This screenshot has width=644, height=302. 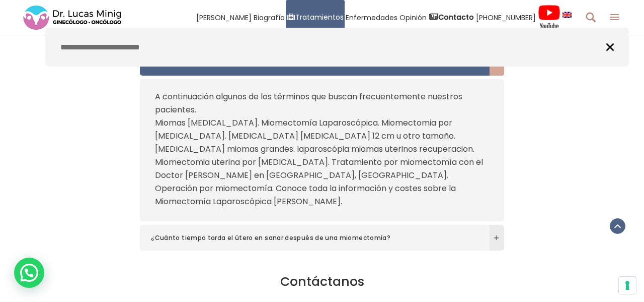 I want to click on p: A continuación algunos de los términos que buscan frecuentemente nuestros pacientes., so click(x=322, y=103).